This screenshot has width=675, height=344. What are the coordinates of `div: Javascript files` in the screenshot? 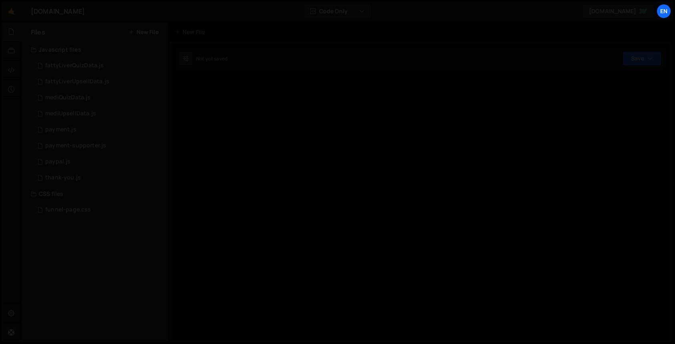 It's located at (94, 50).